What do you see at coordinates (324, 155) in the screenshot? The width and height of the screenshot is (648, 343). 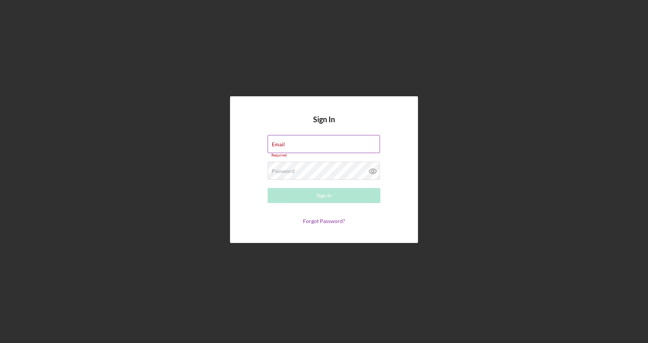 I see `div: Required` at bounding box center [324, 155].